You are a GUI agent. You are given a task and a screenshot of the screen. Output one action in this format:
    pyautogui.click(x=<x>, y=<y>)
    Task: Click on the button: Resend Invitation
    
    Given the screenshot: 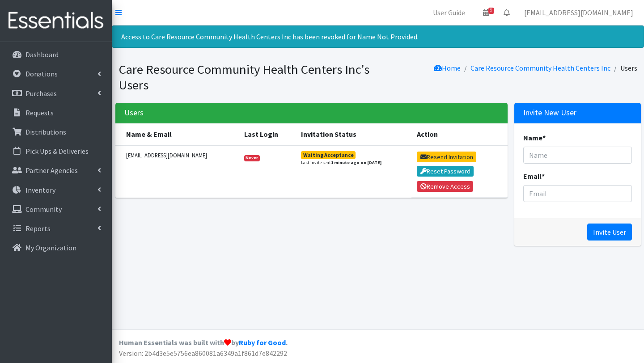 What is the action you would take?
    pyautogui.click(x=446, y=157)
    